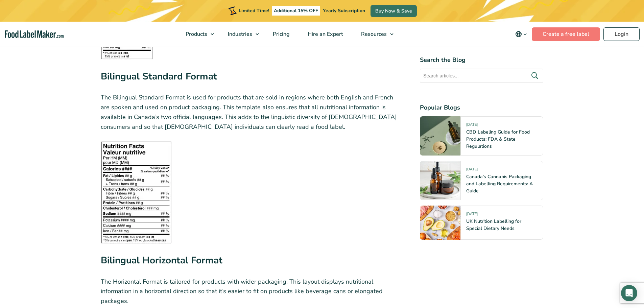 The image size is (644, 308). I want to click on h4: Popular Blogs, so click(481, 108).